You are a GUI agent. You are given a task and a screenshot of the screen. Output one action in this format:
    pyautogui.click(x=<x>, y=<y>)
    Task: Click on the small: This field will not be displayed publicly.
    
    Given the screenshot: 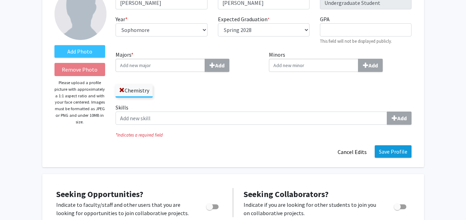 What is the action you would take?
    pyautogui.click(x=356, y=41)
    